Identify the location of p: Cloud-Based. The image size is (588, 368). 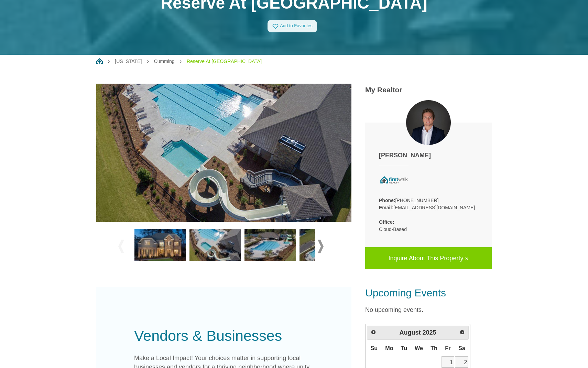
(429, 226).